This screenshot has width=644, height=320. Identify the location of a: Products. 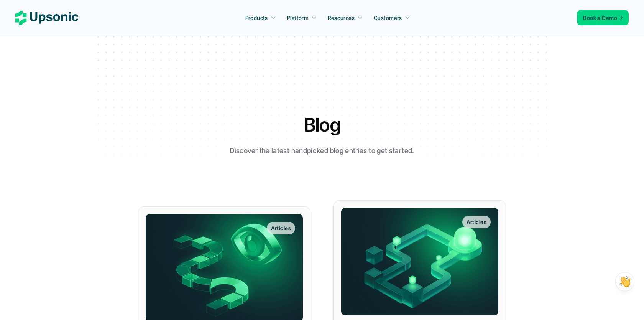
(261, 18).